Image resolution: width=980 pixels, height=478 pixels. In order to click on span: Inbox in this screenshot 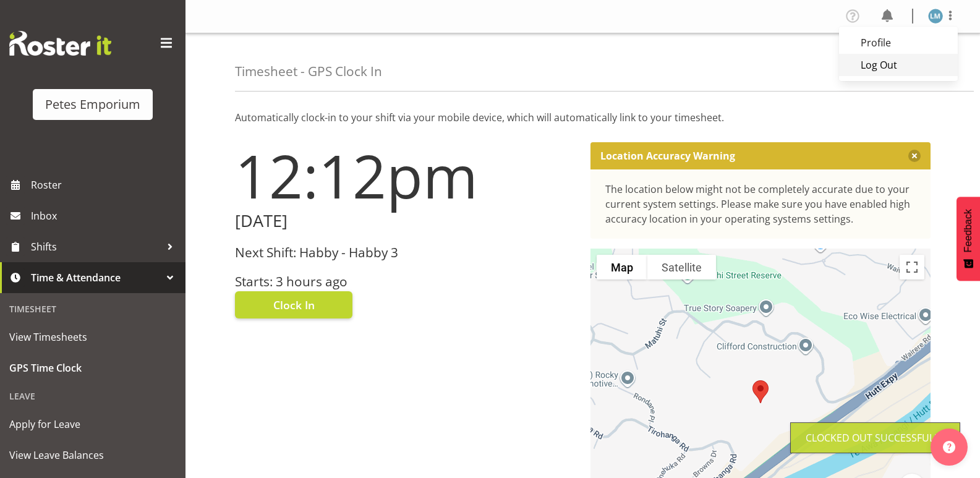, I will do `click(105, 215)`.